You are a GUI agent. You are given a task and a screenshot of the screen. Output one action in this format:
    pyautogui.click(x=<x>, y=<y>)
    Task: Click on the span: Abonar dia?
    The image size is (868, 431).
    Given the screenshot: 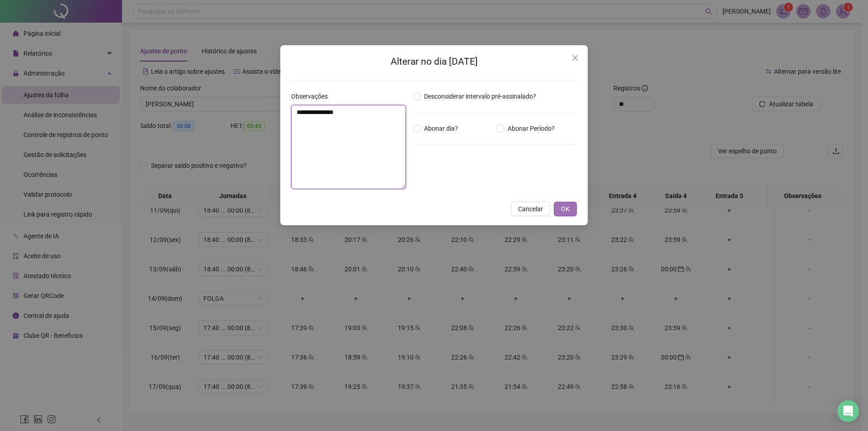 What is the action you would take?
    pyautogui.click(x=441, y=128)
    